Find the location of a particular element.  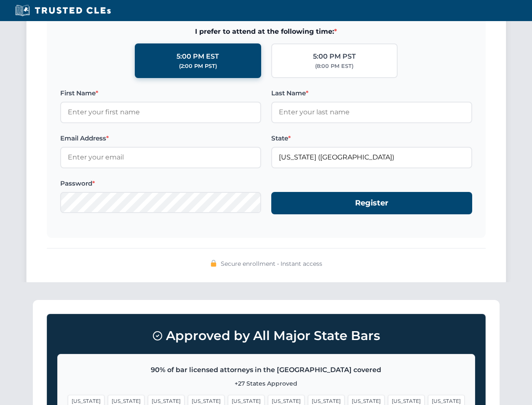

p: +27 States Approved is located at coordinates (266, 384).